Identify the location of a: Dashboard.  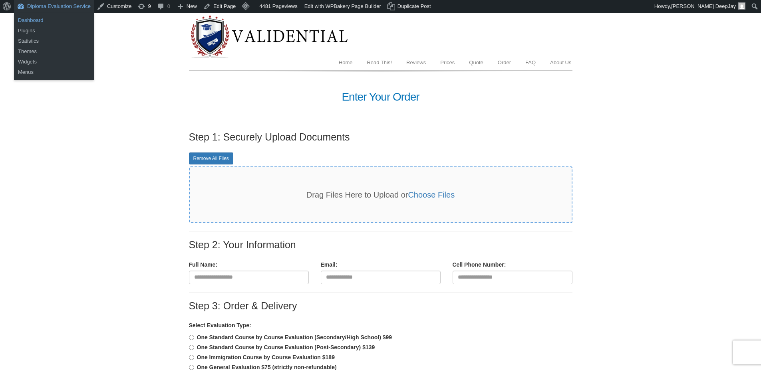
(54, 20).